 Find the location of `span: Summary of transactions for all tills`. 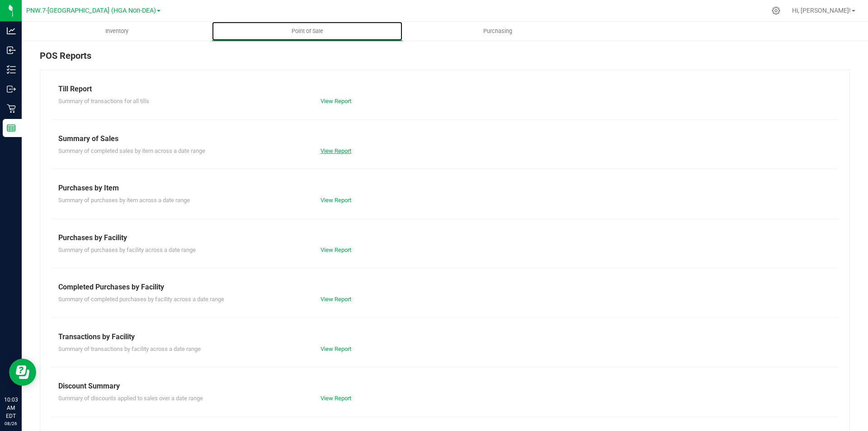

span: Summary of transactions for all tills is located at coordinates (103, 101).